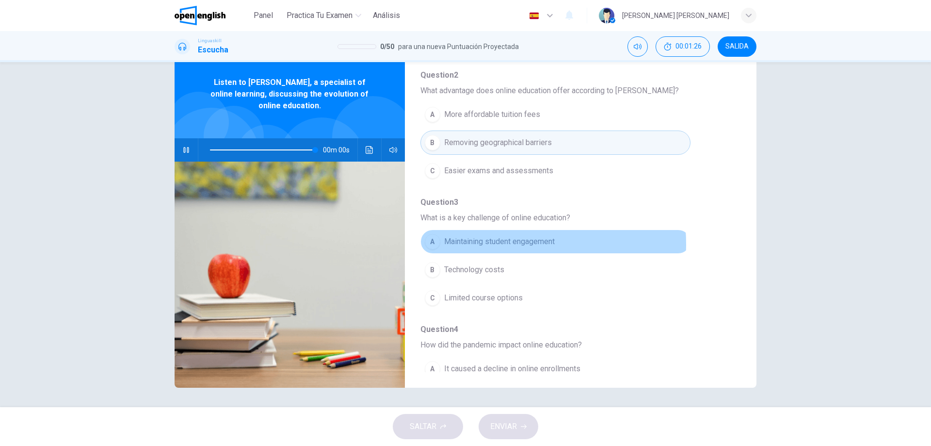 Image resolution: width=931 pixels, height=446 pixels. What do you see at coordinates (458, 47) in the screenshot?
I see `span: para una nueva Puntuación Proyectada` at bounding box center [458, 47].